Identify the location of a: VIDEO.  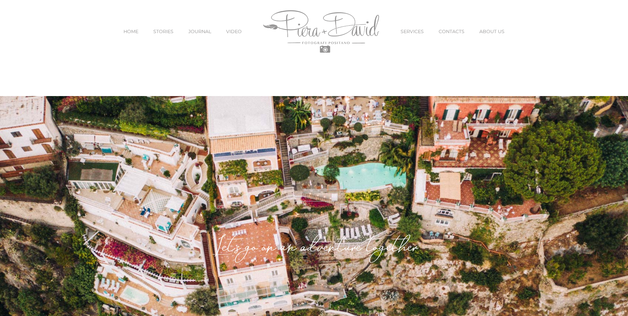
(234, 31).